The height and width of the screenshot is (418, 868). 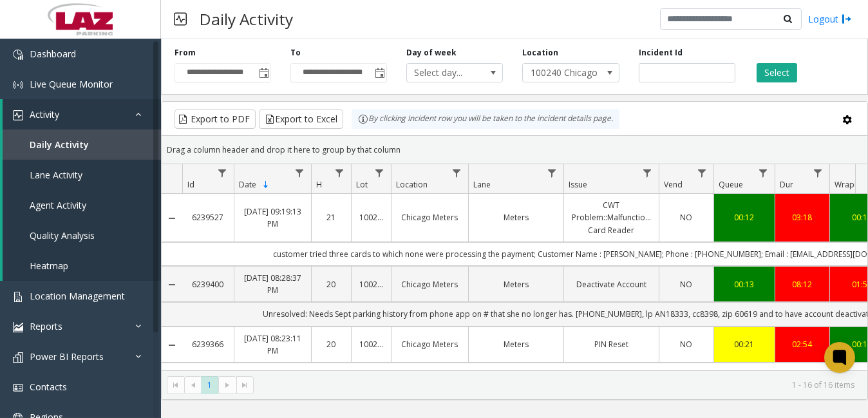 I want to click on a: Quality Analysis, so click(x=82, y=235).